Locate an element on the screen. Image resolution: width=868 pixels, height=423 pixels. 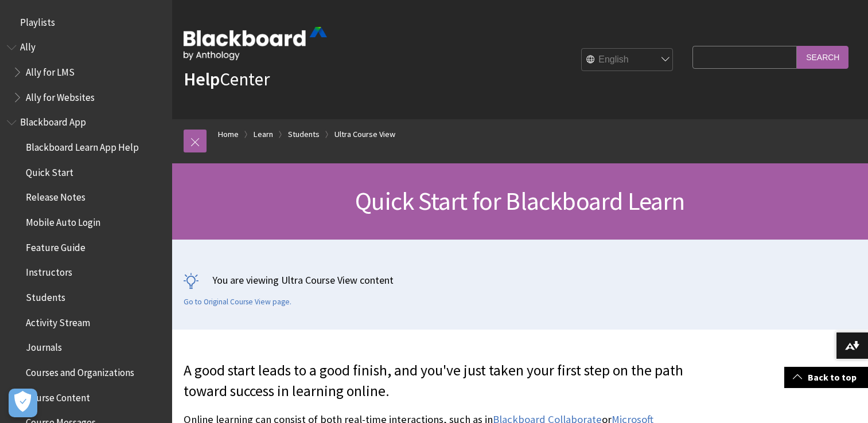
span: Ally for Websites is located at coordinates (60, 95).